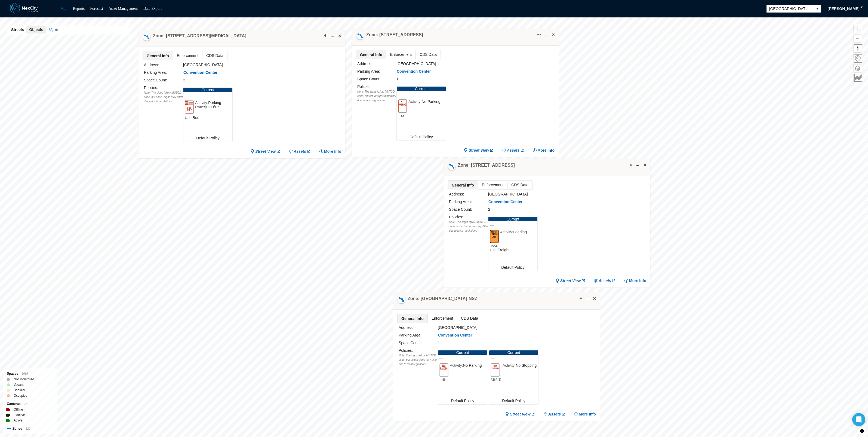 The image size is (868, 437). I want to click on span: R25A, so click(494, 245).